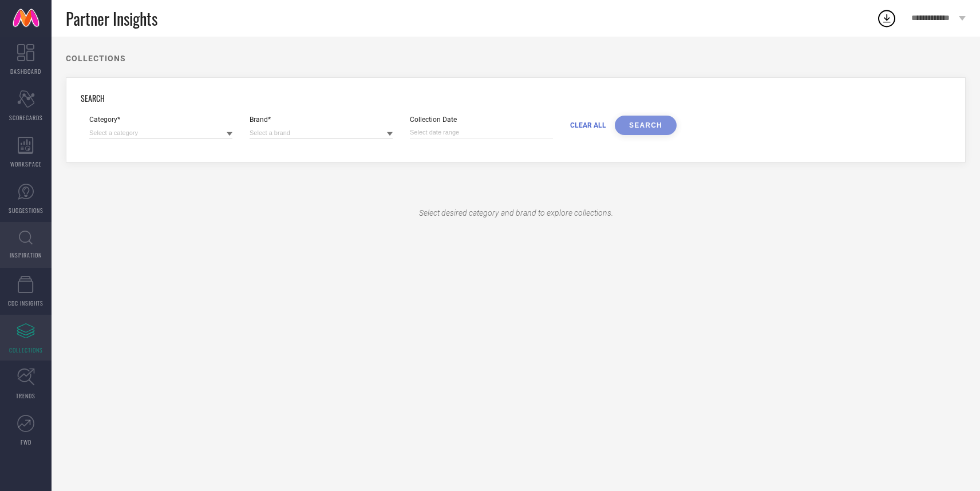  What do you see at coordinates (25, 303) in the screenshot?
I see `span: CDC INSIGHTS` at bounding box center [25, 303].